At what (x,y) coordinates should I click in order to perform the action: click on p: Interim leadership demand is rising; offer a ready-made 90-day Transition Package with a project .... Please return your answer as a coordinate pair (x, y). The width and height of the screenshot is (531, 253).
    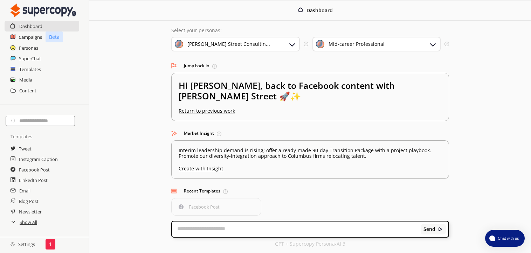
    Looking at the image, I should click on (310, 153).